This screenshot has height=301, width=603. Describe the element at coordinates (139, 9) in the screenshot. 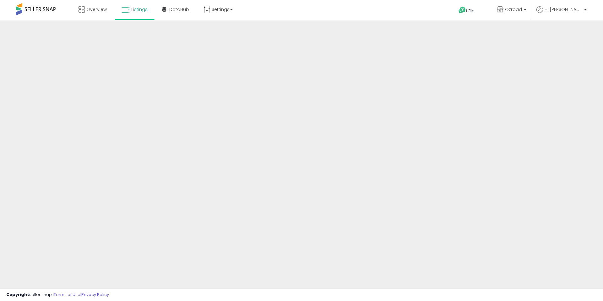

I see `span: Listings` at that location.